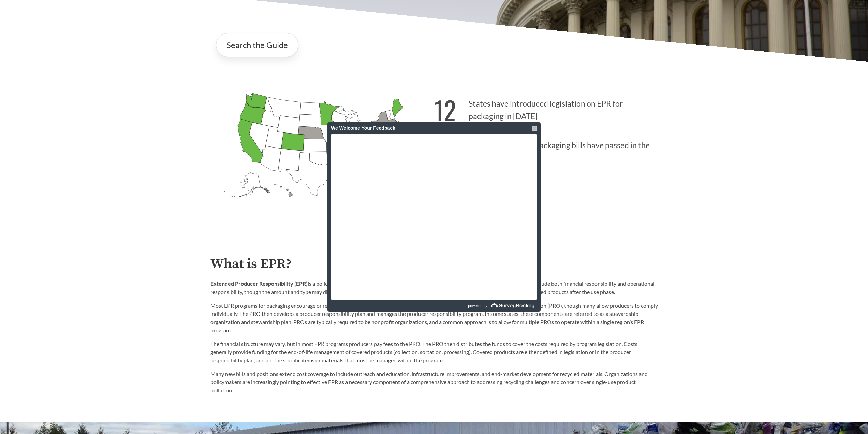 Image resolution: width=868 pixels, height=434 pixels. I want to click on p: is a policy approach that assigns producers responsibility for the end-of-life of products. This ..., so click(434, 288).